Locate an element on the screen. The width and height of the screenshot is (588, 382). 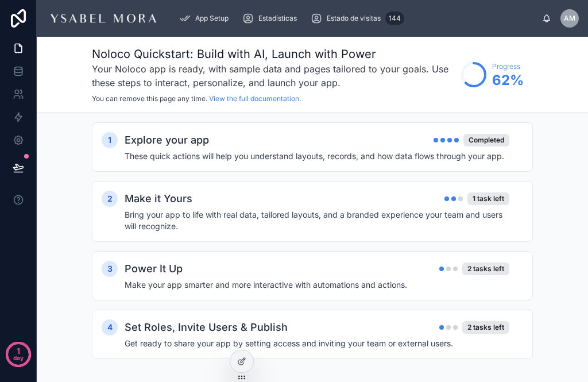
a: App Setup is located at coordinates (206, 18).